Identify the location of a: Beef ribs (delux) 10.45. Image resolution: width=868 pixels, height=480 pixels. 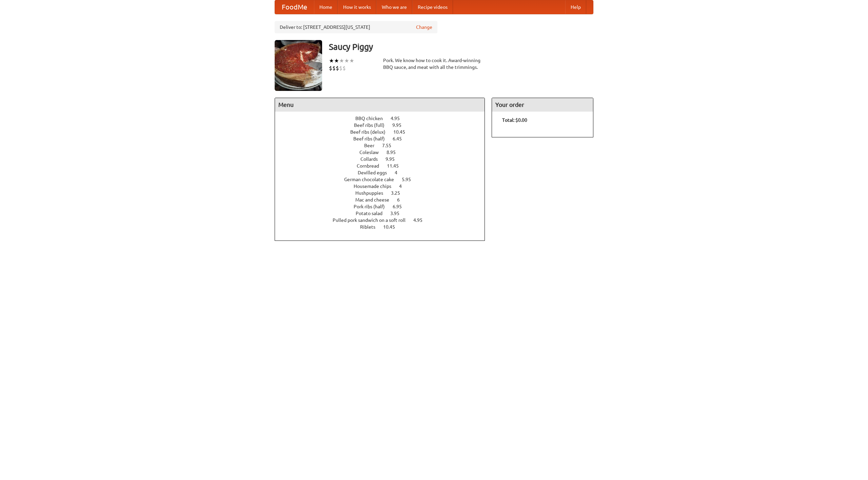
(384, 132).